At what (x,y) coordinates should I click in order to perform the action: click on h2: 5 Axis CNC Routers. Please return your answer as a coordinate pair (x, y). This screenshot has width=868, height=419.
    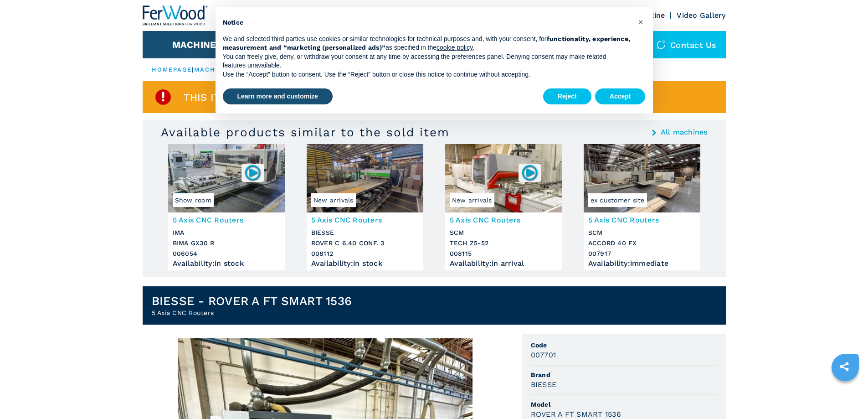
    Looking at the image, I should click on (252, 313).